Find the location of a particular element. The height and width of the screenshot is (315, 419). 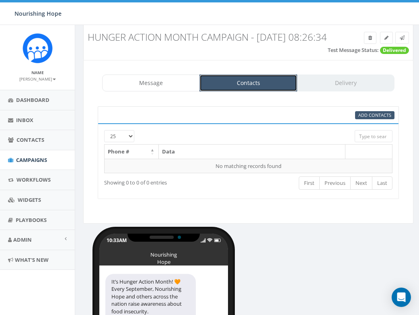

div: Hello! Please Log In is located at coordinates (60, 39).